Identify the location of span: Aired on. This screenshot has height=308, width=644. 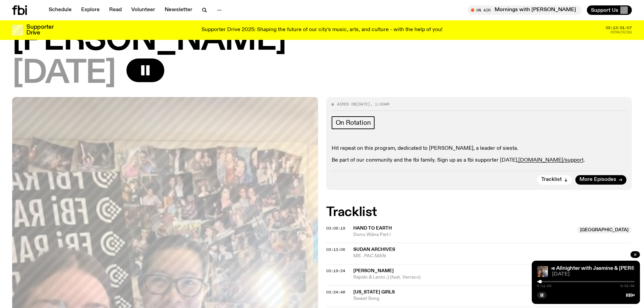
(346, 104).